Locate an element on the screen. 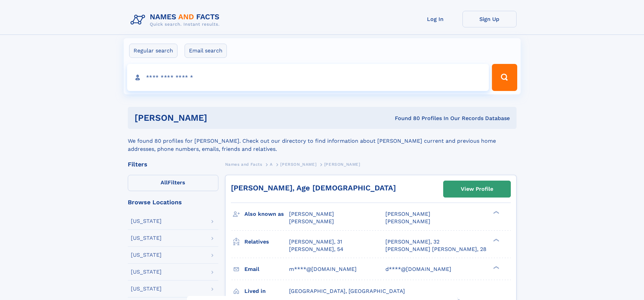 This screenshot has width=644, height=300. span: A is located at coordinates (271, 164).